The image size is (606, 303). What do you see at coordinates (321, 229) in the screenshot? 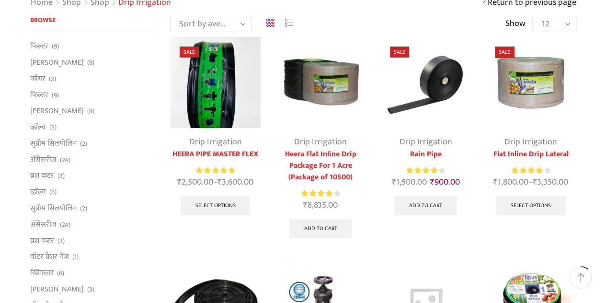
I see `a: Add to cart: “Heera Flat Inline Drip Package For 1 Acre (Package of 10500)”` at bounding box center [321, 229].